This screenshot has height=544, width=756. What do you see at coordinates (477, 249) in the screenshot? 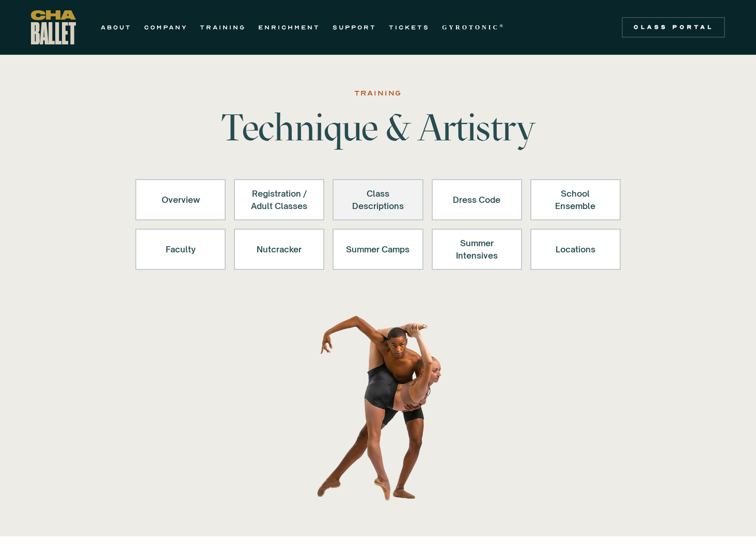
I see `div: Summer Intensives` at bounding box center [477, 249].